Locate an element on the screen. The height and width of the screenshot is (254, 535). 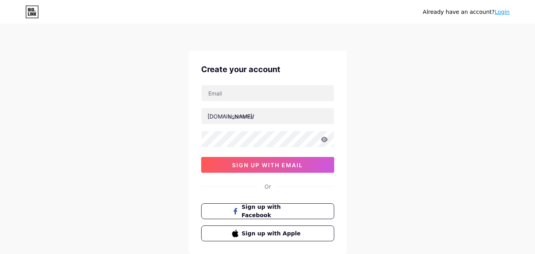
input: username is located at coordinates (268, 116).